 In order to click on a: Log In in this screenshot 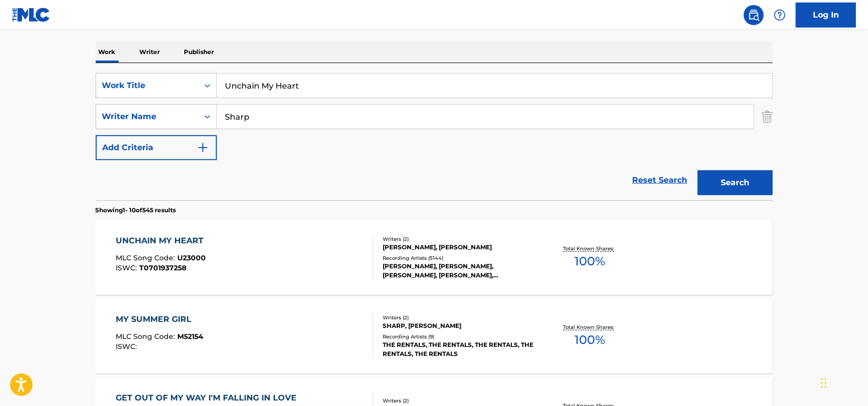, I will do `click(826, 15)`.